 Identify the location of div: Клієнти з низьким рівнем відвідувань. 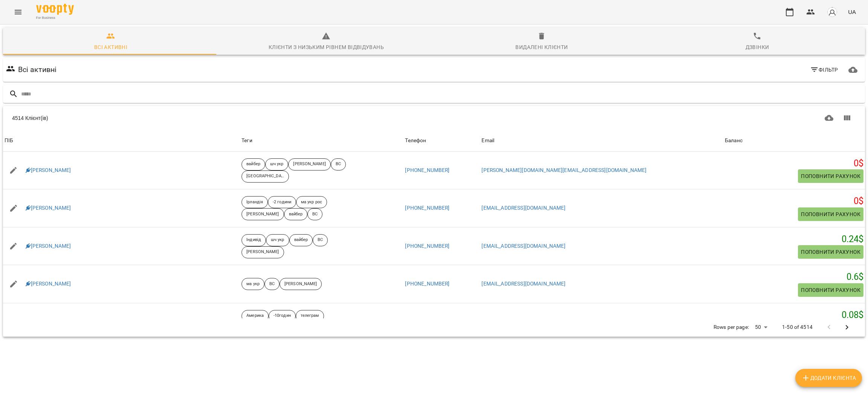
(326, 47).